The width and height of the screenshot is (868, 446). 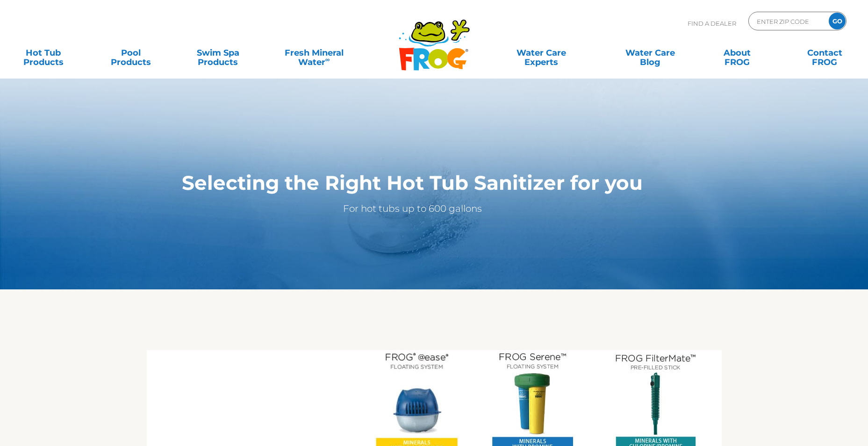 I want to click on a: AboutFROG, so click(x=737, y=53).